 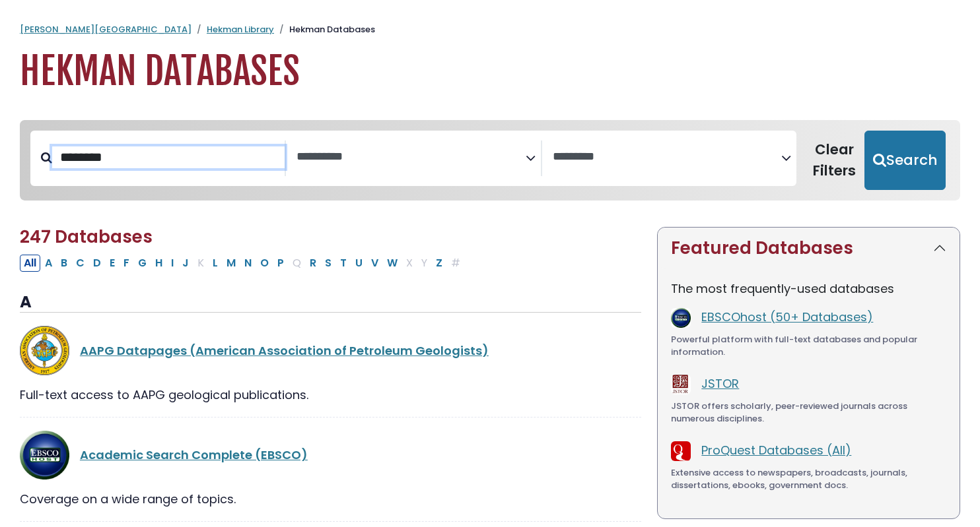 I want to click on div: Powerful platform with full-text databases and popular information., so click(x=808, y=346).